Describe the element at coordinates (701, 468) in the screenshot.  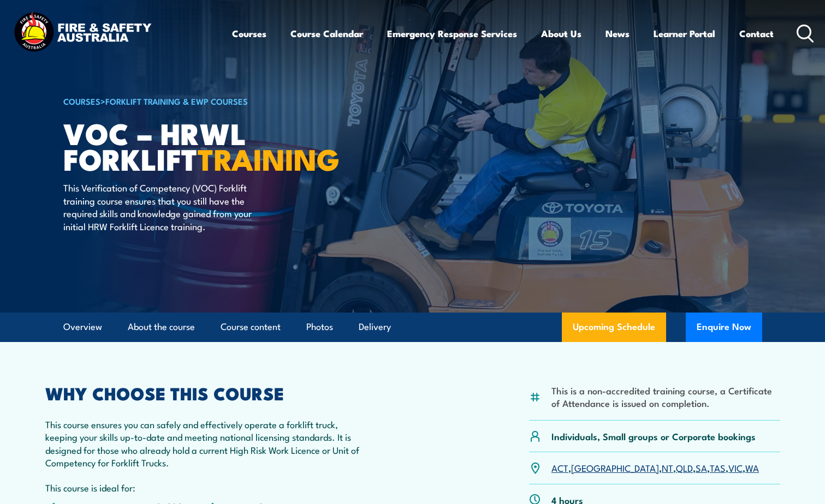
I see `a: SA` at that location.